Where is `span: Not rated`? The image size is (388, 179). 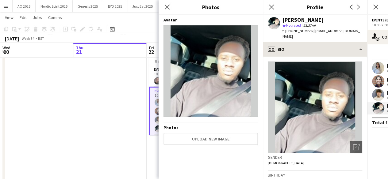 span: Not rated is located at coordinates (293, 25).